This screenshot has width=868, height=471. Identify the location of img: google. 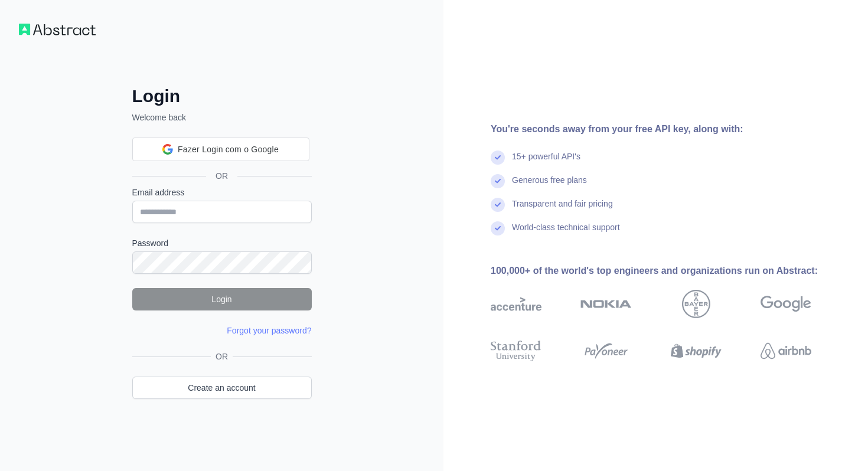
(786, 304).